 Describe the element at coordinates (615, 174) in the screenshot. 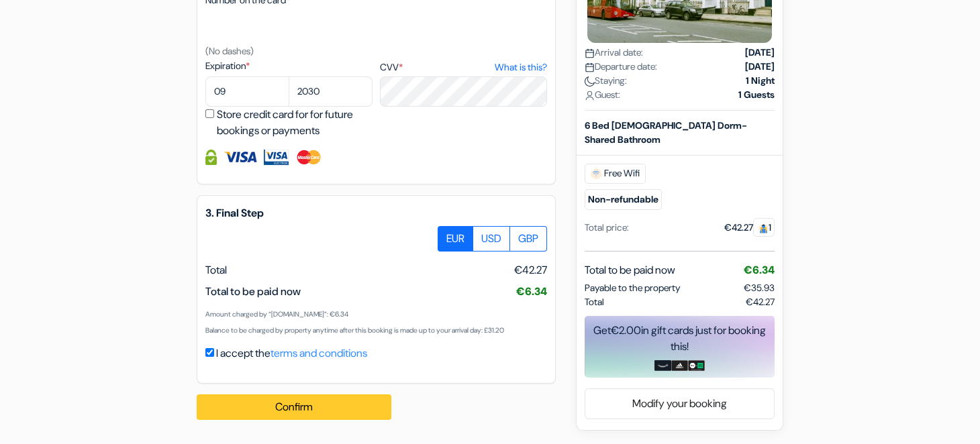

I see `span: Free Wifi` at that location.